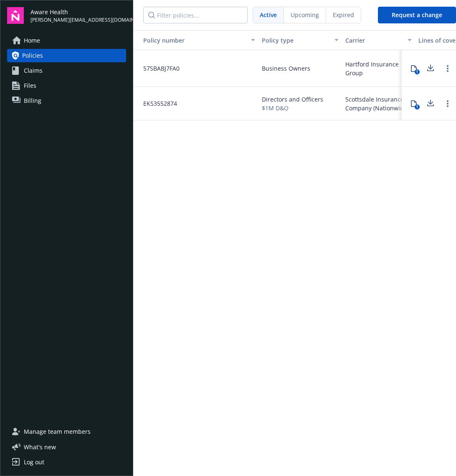 Image resolution: width=456 pixels, height=476 pixels. I want to click on a: Policies, so click(67, 56).